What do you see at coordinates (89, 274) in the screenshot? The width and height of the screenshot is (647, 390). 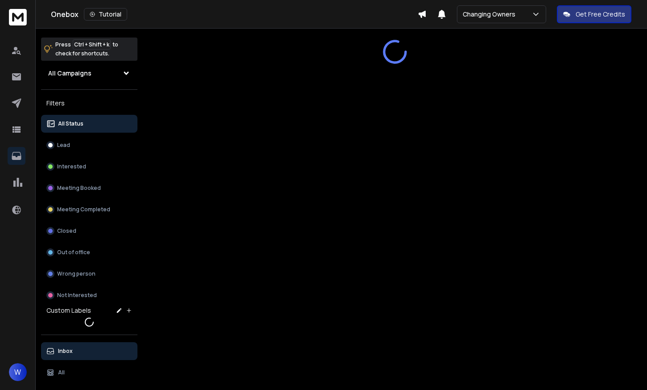 I see `button: Wrong person` at bounding box center [89, 274].